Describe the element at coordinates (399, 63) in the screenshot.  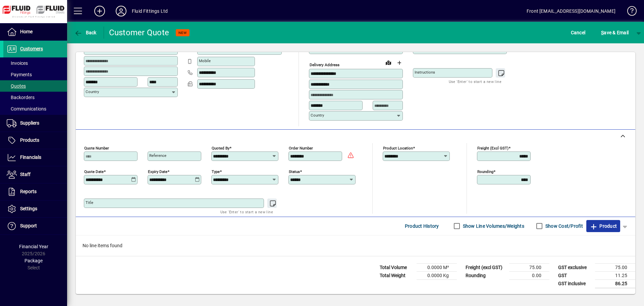
I see `button: Choose address` at that location.